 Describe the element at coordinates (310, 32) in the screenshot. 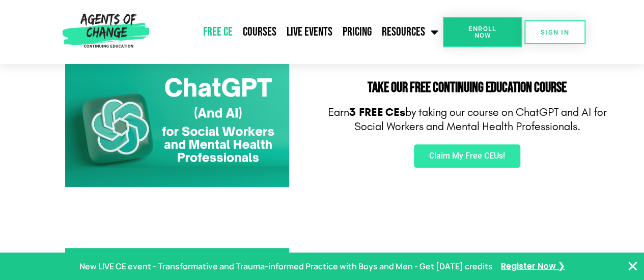

I see `a: Live Events` at that location.